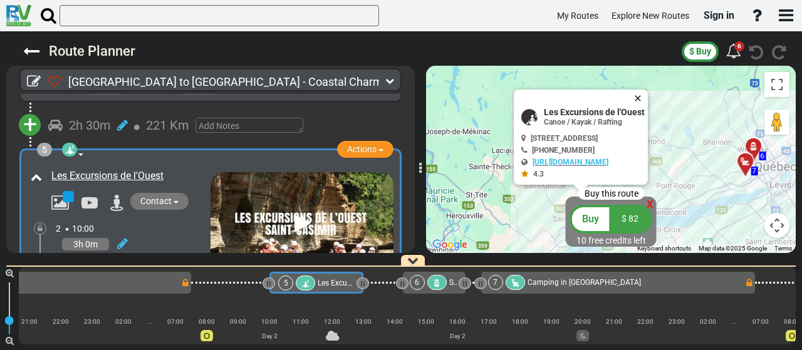  Describe the element at coordinates (733, 248) in the screenshot. I see `span: Map data ©2025 Google` at that location.